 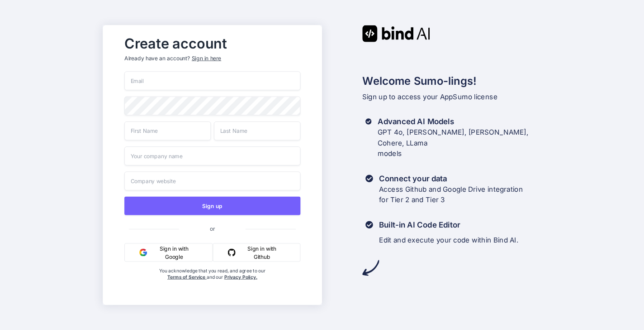 I want to click on img: Bind AI logo, so click(x=396, y=33).